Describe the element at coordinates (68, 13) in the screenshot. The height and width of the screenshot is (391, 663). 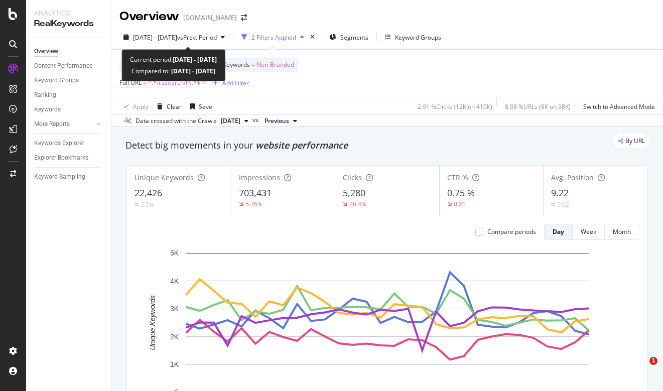
I see `div: Analytics` at that location.